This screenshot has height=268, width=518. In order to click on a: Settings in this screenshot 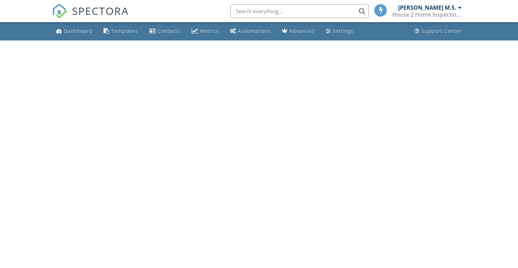, I will do `click(339, 31)`.